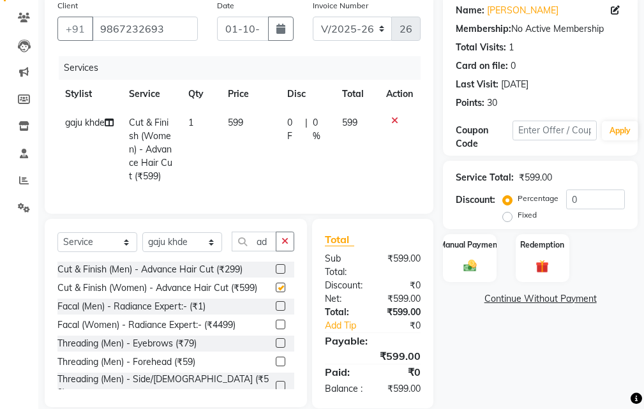 The image size is (644, 409). I want to click on div: Sub Total:, so click(344, 265).